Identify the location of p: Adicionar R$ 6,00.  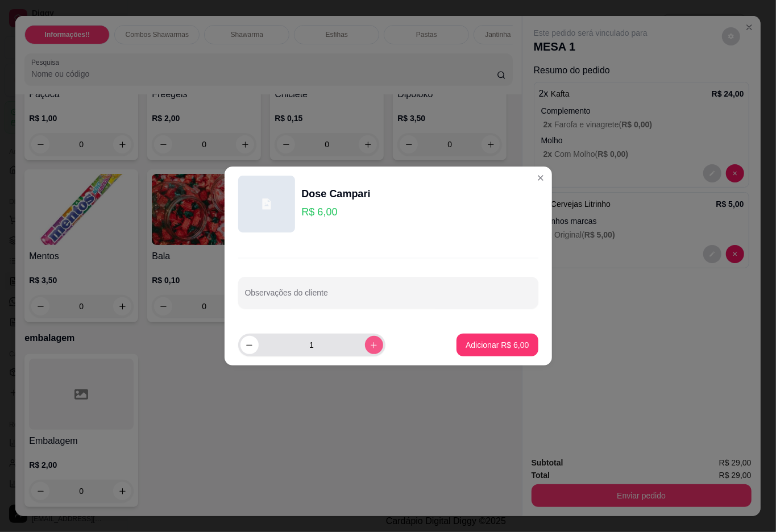
(497, 345).